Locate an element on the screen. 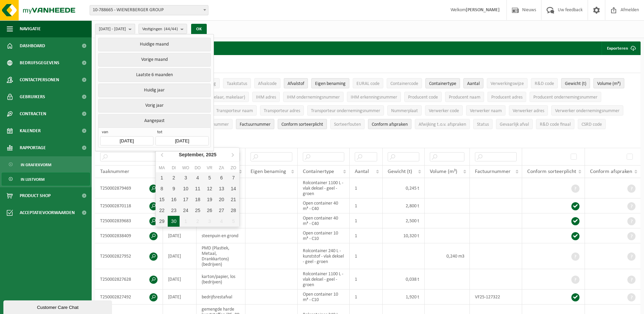 The width and height of the screenshot is (644, 314). a: In grafiekvorm is located at coordinates (46, 165).